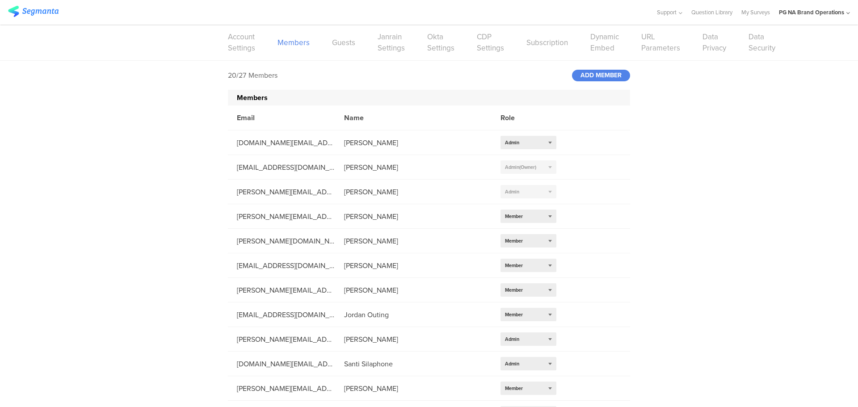 The height and width of the screenshot is (407, 858). What do you see at coordinates (391, 42) in the screenshot?
I see `a: Janrain Settings` at bounding box center [391, 42].